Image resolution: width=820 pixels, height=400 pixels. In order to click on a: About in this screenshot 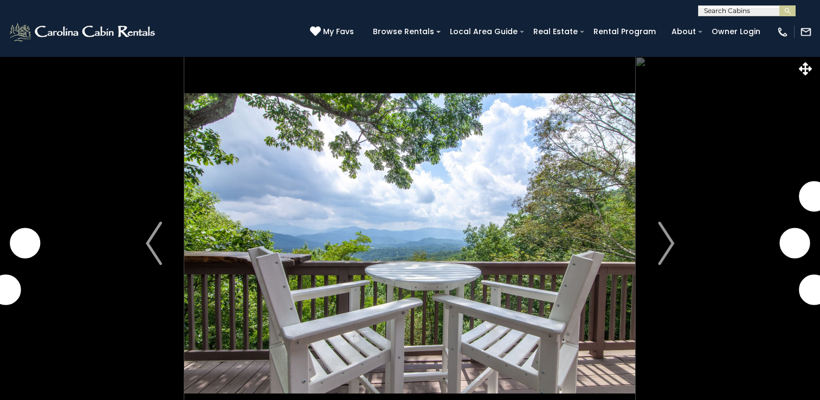, I will do `click(683, 31)`.